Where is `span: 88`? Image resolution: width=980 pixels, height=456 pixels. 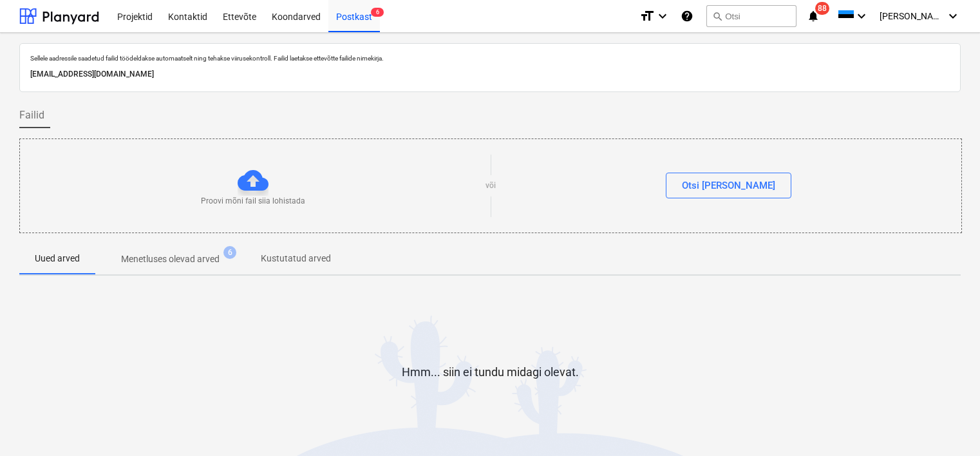 span: 88 is located at coordinates (822, 8).